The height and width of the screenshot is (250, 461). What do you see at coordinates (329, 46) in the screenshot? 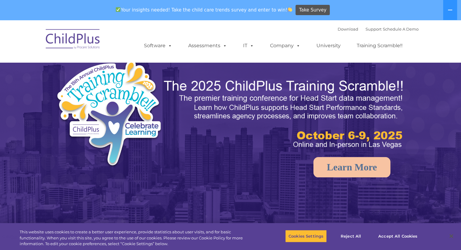
I see `a: University` at bounding box center [329, 46].